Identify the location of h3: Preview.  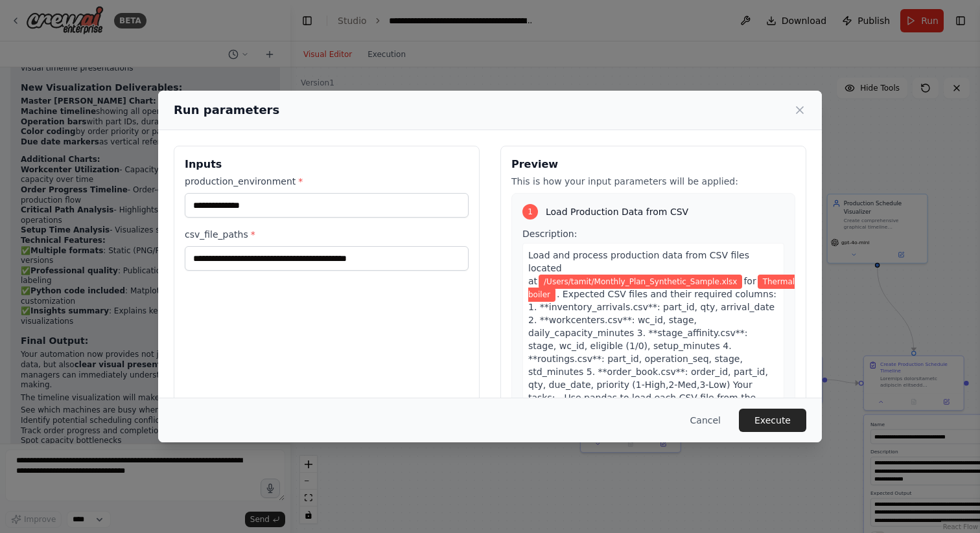
(653, 164).